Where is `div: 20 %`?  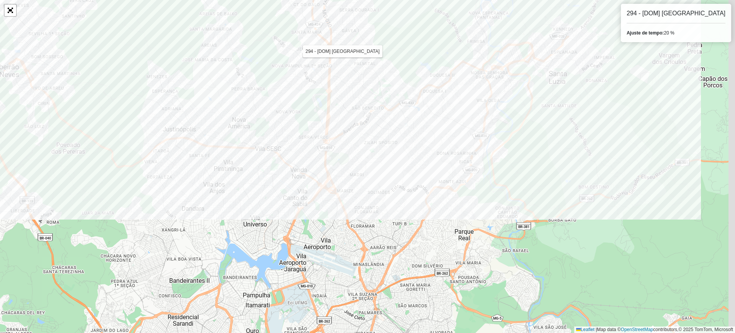
div: 20 % is located at coordinates (676, 33).